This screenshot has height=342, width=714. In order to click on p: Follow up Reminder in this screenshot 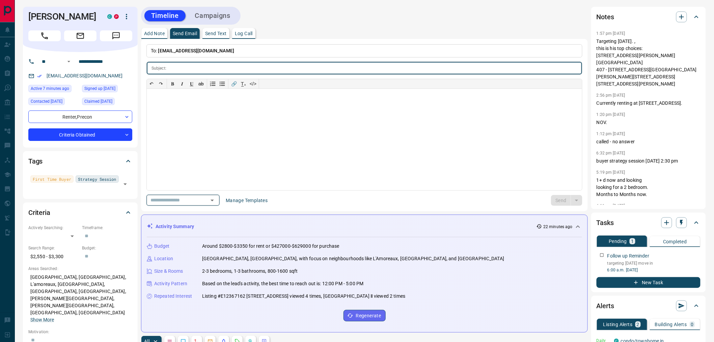, I will do `click(629, 256)`.